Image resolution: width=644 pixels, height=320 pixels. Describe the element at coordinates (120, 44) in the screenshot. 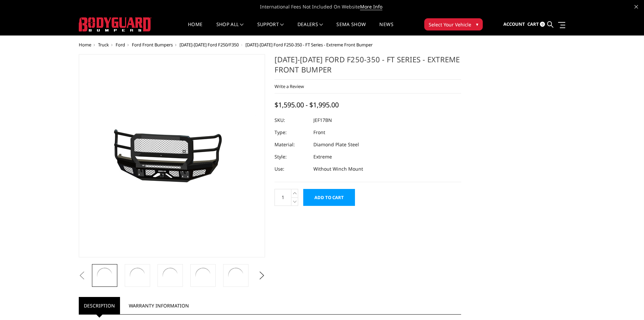

I see `a: Ford` at that location.